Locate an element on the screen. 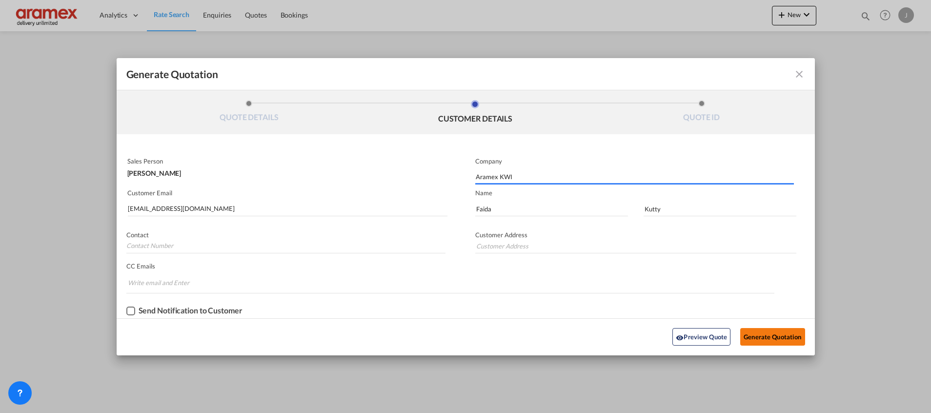 This screenshot has height=413, width=931. input: Last Name is located at coordinates (720, 209).